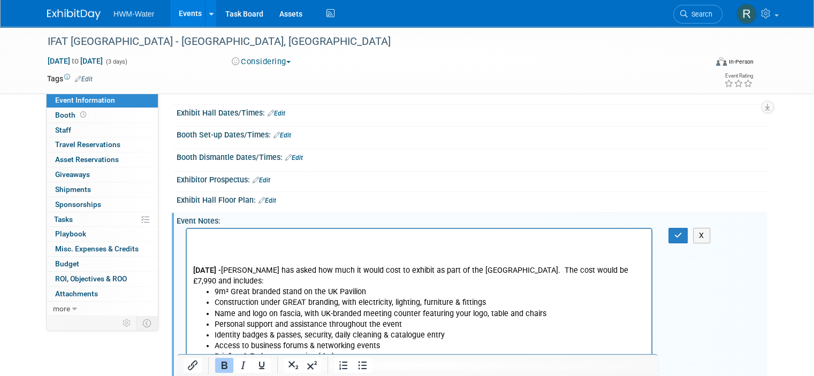 Image resolution: width=814 pixels, height=376 pixels. Describe the element at coordinates (102, 100) in the screenshot. I see `a: Event Information` at that location.